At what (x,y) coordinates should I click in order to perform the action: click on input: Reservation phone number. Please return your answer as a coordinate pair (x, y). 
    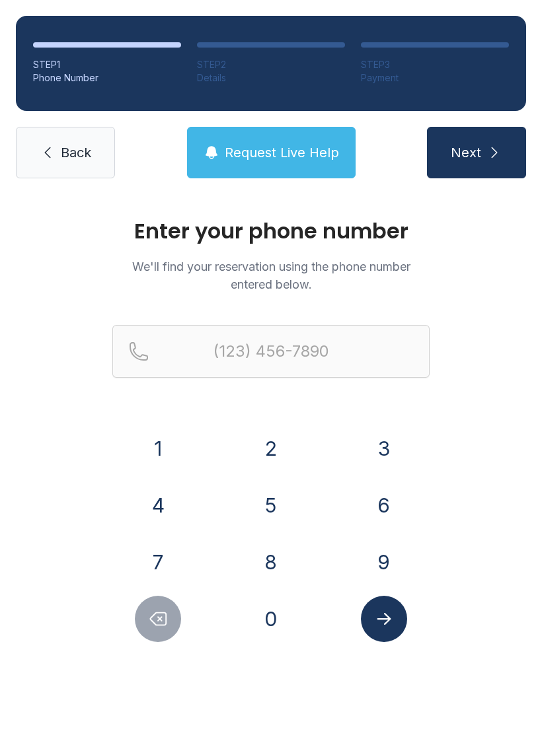
    Looking at the image, I should click on (271, 352).